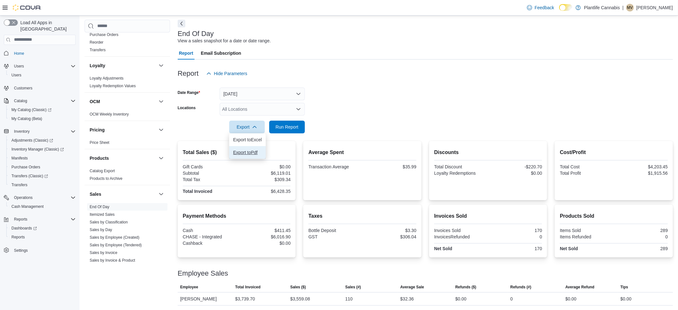  What do you see at coordinates (99, 158) in the screenshot?
I see `h3: Products` at bounding box center [99, 158].